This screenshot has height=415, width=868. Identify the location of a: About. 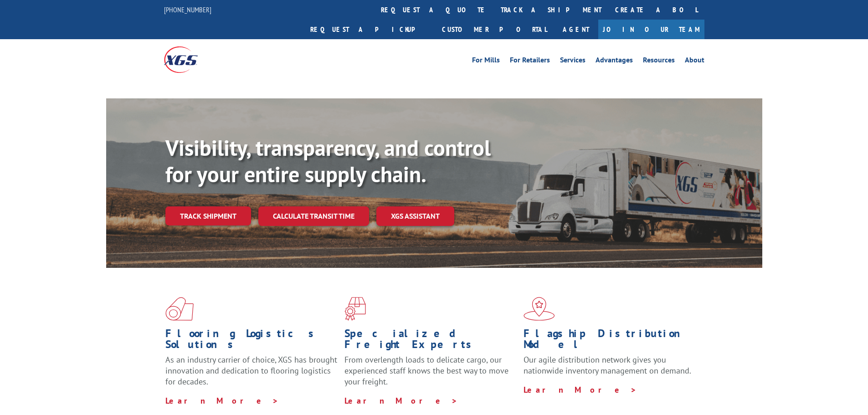
(695, 61).